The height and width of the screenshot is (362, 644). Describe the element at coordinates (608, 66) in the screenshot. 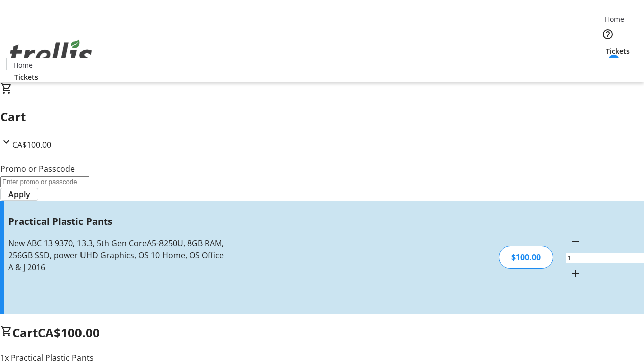

I see `button: Cart` at that location.